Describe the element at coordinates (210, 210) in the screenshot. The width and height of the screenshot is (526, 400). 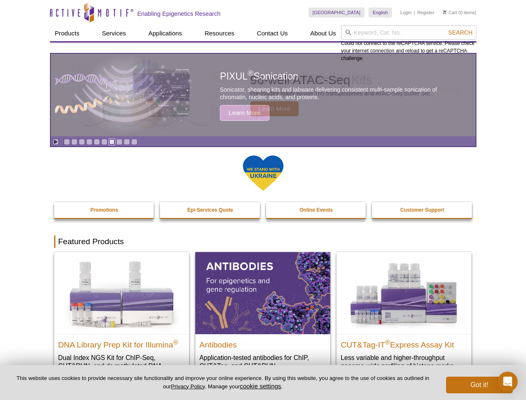
I see `strong: Epi-Services Quote` at that location.